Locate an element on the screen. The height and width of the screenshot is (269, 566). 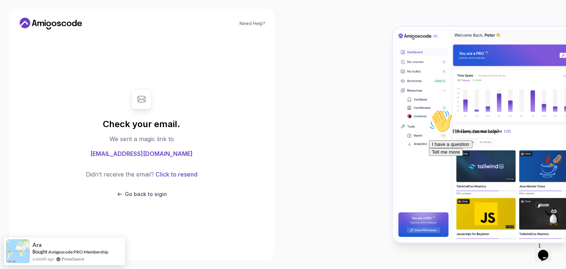
img: provesource social proof notification image is located at coordinates (18, 251).